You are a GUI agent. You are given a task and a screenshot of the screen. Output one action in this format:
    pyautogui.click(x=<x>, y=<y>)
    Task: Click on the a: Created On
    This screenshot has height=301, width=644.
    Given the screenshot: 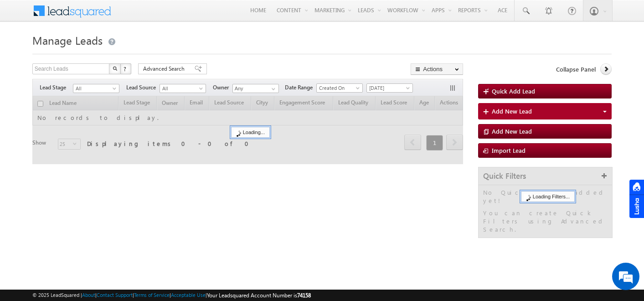 What is the action you would take?
    pyautogui.click(x=339, y=88)
    